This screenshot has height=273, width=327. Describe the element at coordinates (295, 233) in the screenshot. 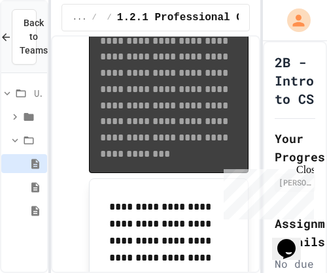

I see `h2: Assignment Details` at that location.